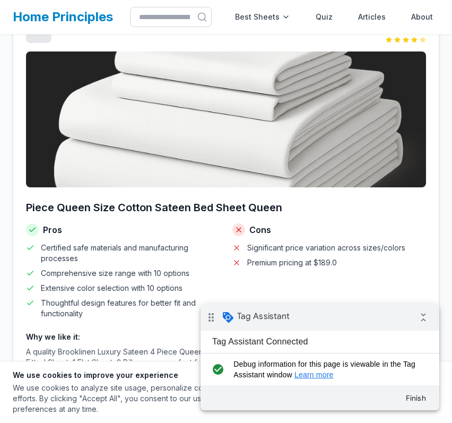  Describe the element at coordinates (169, 375) in the screenshot. I see `h3: We use cookies to improve your experience` at that location.